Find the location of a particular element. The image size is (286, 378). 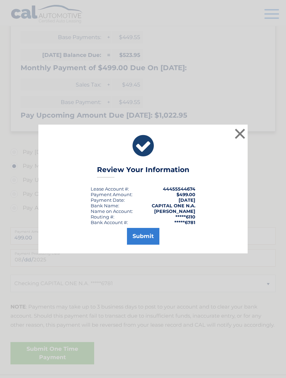

div: Lease Account #: is located at coordinates (110, 189).